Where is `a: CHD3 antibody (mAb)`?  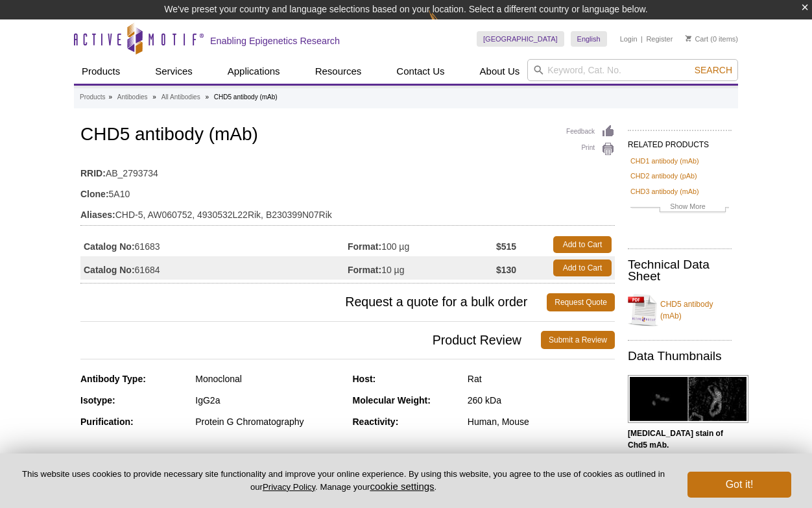 a: CHD3 antibody (mAb) is located at coordinates (665, 191).